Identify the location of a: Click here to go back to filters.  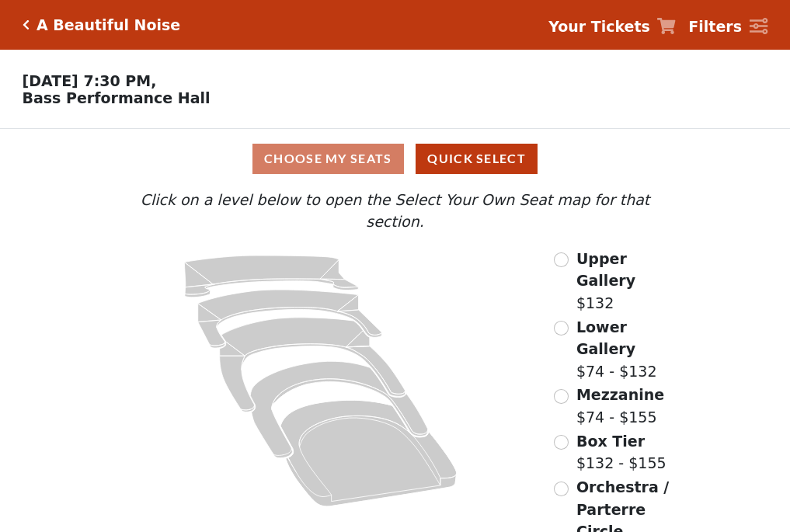
(25, 25).